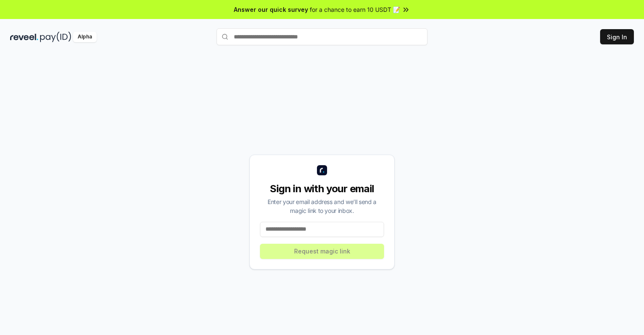 The height and width of the screenshot is (335, 644). Describe the element at coordinates (617, 37) in the screenshot. I see `button: Sign In` at that location.